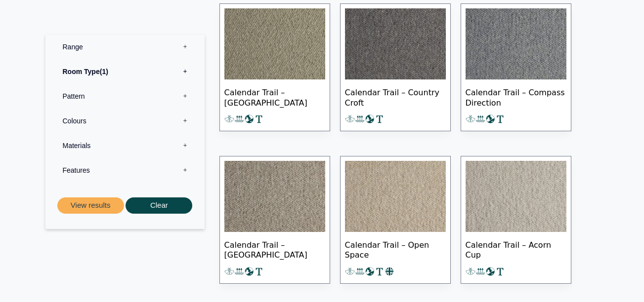 Image resolution: width=644 pixels, height=302 pixels. What do you see at coordinates (125, 72) in the screenshot?
I see `label: Room Type` at bounding box center [125, 72].